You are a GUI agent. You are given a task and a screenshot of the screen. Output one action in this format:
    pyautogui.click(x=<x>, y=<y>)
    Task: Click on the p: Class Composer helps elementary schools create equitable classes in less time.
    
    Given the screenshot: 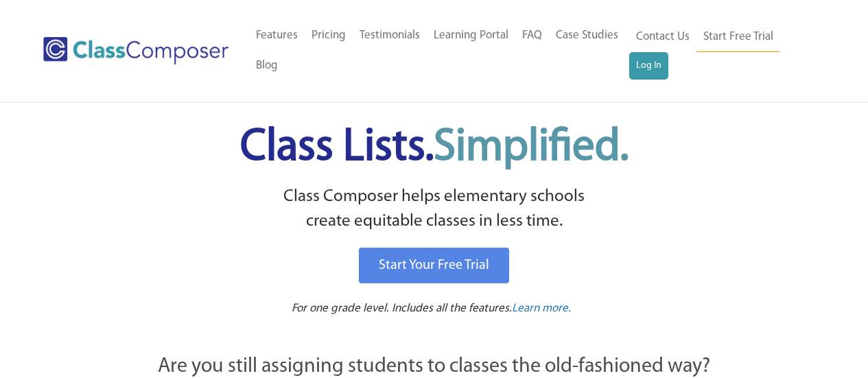 What is the action you would take?
    pyautogui.click(x=435, y=209)
    